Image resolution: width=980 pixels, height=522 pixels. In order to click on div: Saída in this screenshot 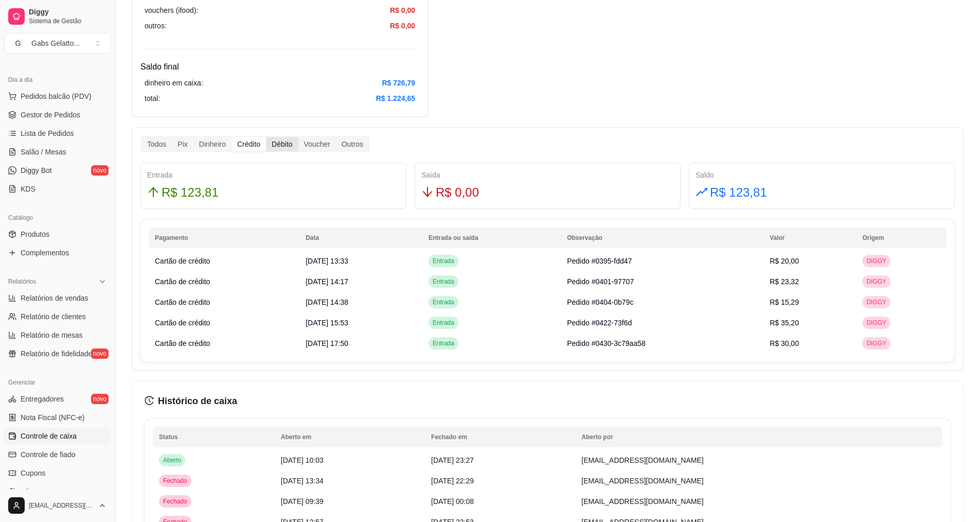, I will do `click(547, 175)`.